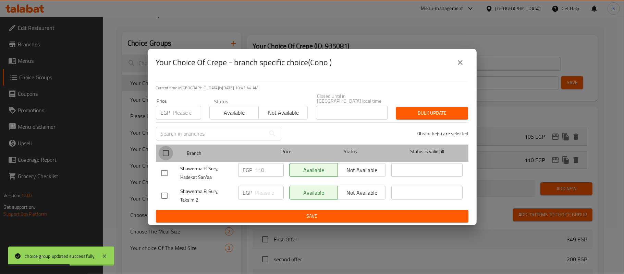  What do you see at coordinates (234, 112) in the screenshot?
I see `span: Available` at bounding box center [234, 112].